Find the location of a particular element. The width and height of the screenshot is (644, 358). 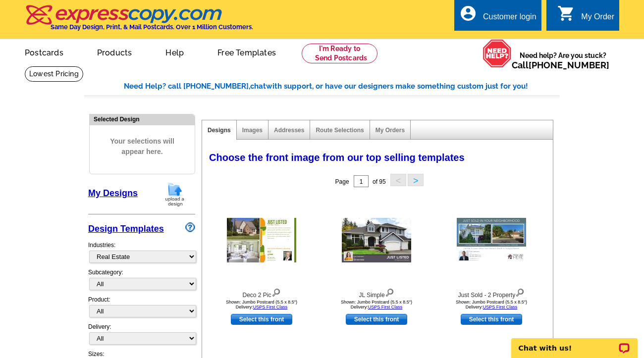

img: design-wizard-help-icon.png is located at coordinates (190, 227).